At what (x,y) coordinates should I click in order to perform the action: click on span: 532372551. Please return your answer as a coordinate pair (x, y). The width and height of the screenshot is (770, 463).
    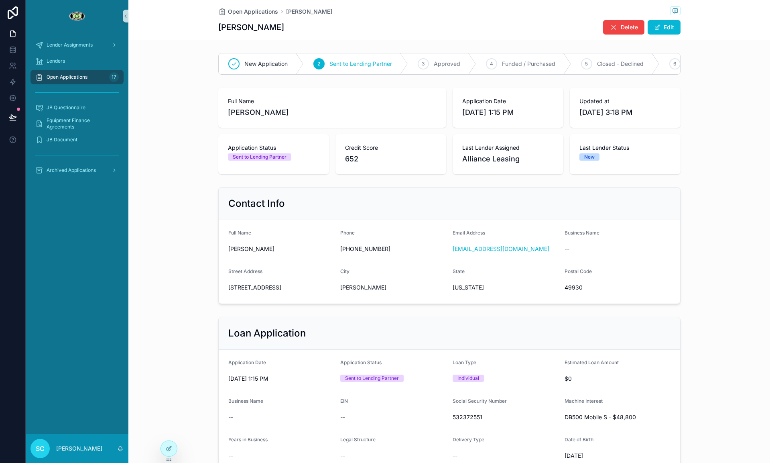
    Looking at the image, I should click on (505, 417).